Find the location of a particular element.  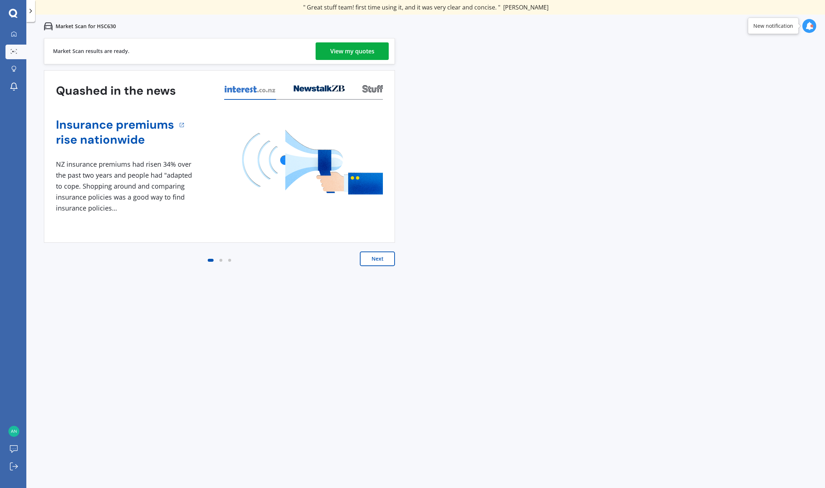

button: Next is located at coordinates (378, 259).